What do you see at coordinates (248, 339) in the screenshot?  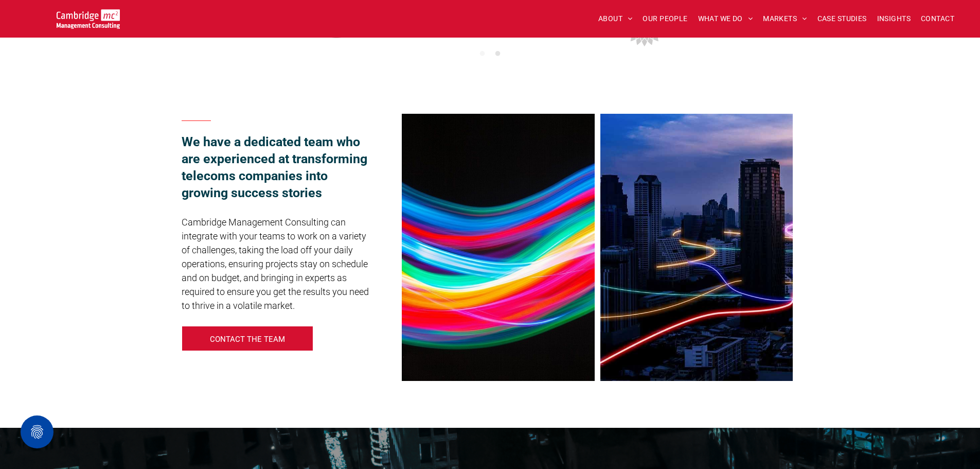 I see `p: CONTACT THE TEAM` at bounding box center [248, 339].